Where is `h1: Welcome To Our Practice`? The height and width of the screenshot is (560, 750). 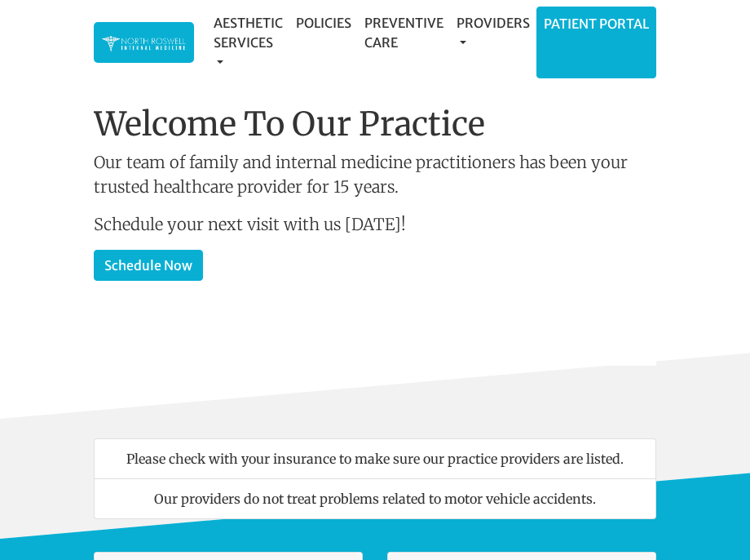
h1: Welcome To Our Practice is located at coordinates (375, 124).